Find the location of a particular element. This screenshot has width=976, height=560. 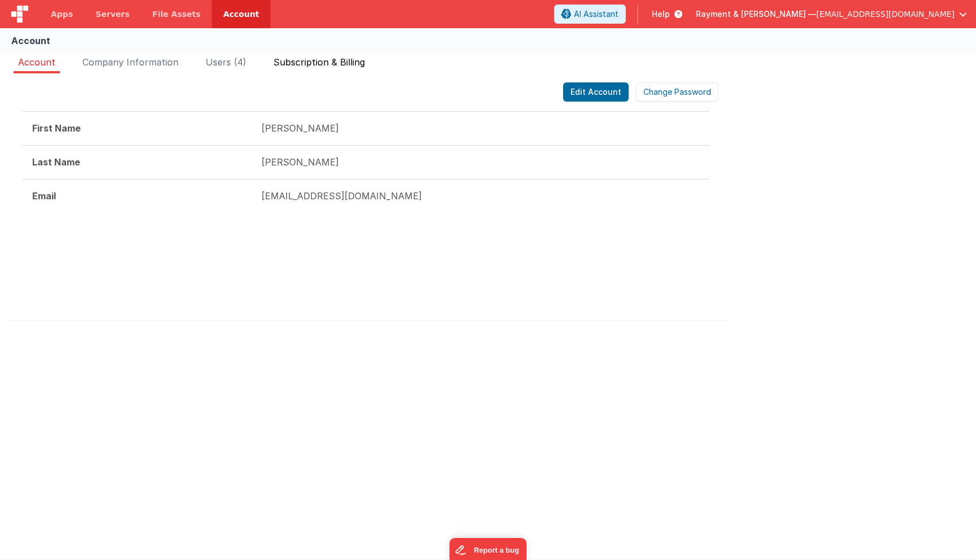

strong: Email is located at coordinates (44, 196).